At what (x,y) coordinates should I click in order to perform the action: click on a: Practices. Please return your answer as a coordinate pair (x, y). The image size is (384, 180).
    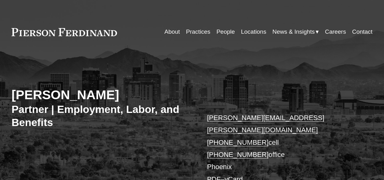
    Looking at the image, I should click on (198, 32).